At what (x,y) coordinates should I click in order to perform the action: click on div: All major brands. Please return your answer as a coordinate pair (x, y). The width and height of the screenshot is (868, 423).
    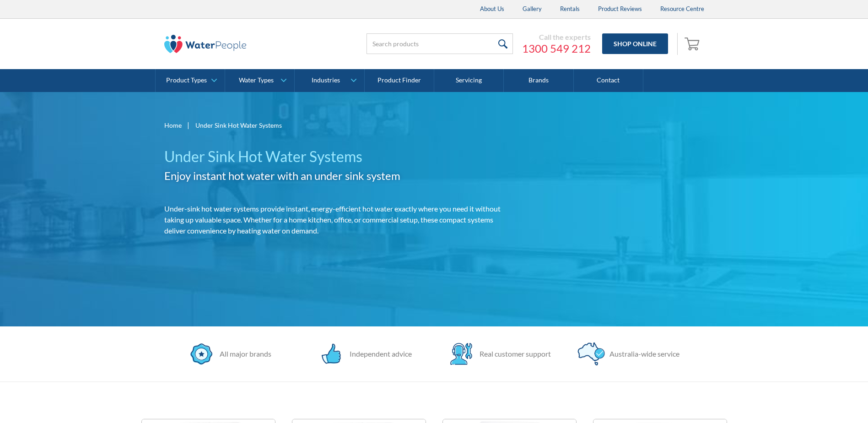
    Looking at the image, I should click on (243, 354).